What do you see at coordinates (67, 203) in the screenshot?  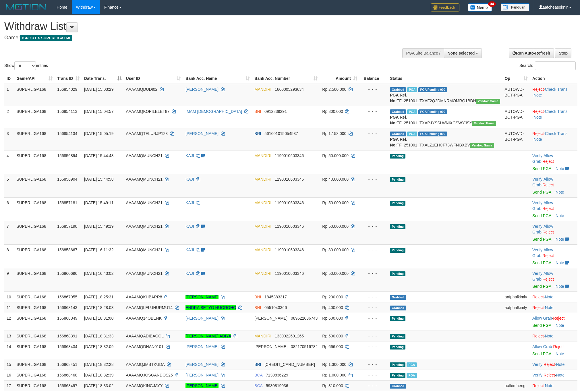 I see `span: 156857181` at bounding box center [67, 203].